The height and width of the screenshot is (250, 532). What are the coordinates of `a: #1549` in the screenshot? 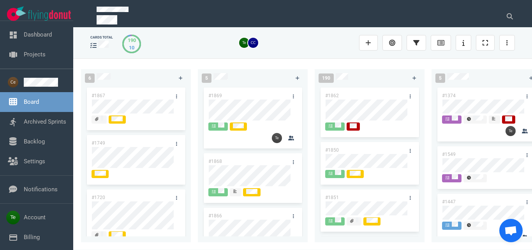 It's located at (448, 155).